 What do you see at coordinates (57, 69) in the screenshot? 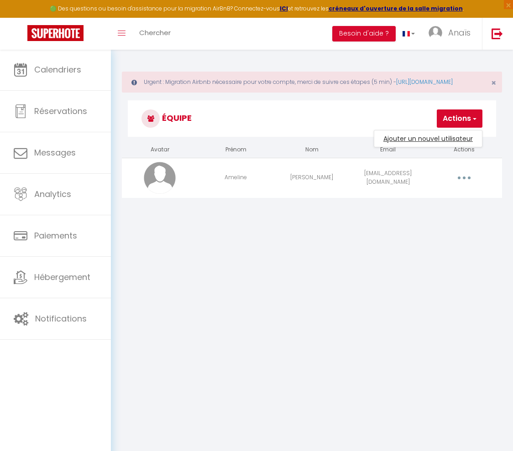
I see `span: Calendriers` at bounding box center [57, 69].